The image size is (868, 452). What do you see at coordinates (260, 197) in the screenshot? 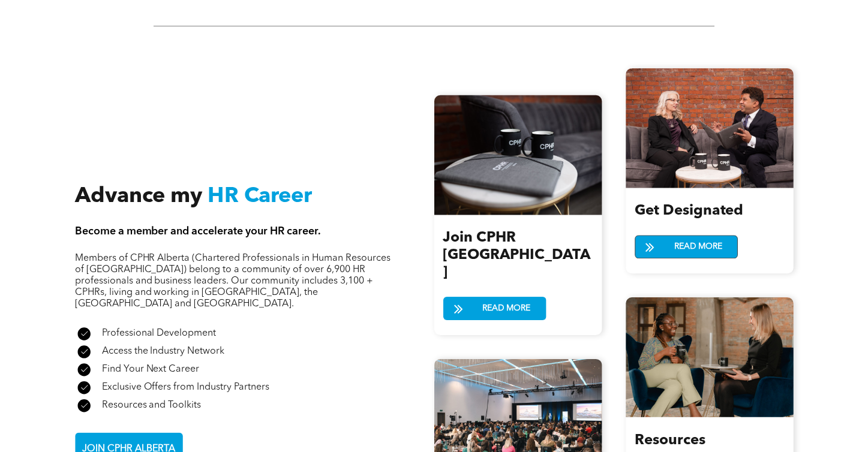
I see `span: HR Career` at bounding box center [260, 197].